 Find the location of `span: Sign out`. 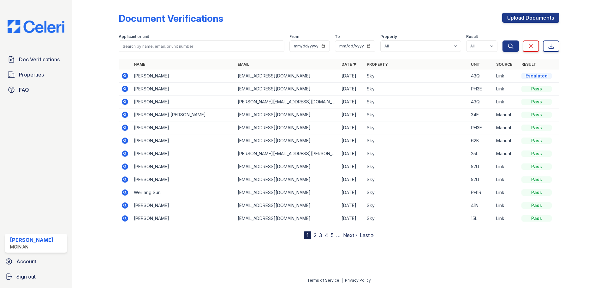

span: Sign out is located at coordinates (26, 276).